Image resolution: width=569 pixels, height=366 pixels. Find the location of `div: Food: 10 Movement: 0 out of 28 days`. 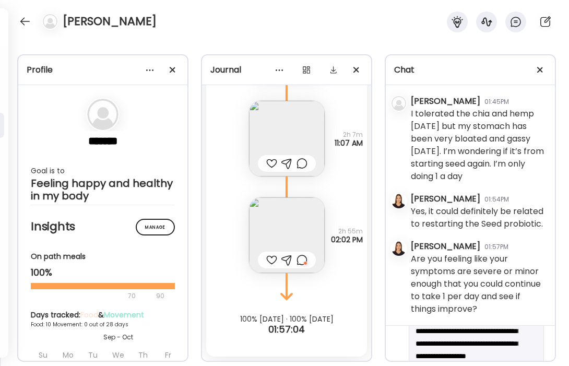

div: Food: 10 Movement: 0 out of 28 days is located at coordinates (118, 324).